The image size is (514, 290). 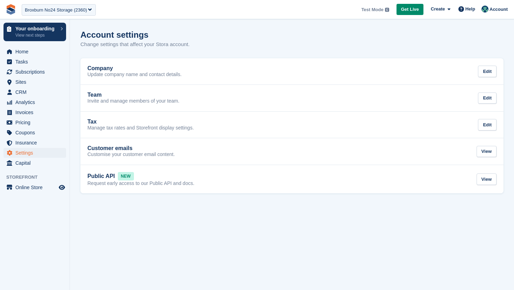 What do you see at coordinates (36, 29) in the screenshot?
I see `p: Your onboarding` at bounding box center [36, 29].